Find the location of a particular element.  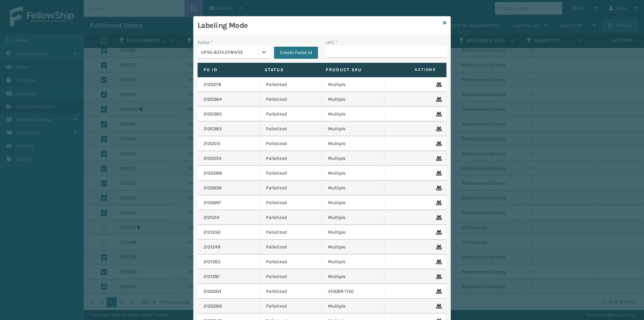

td: 410069-1150 is located at coordinates (353, 291).